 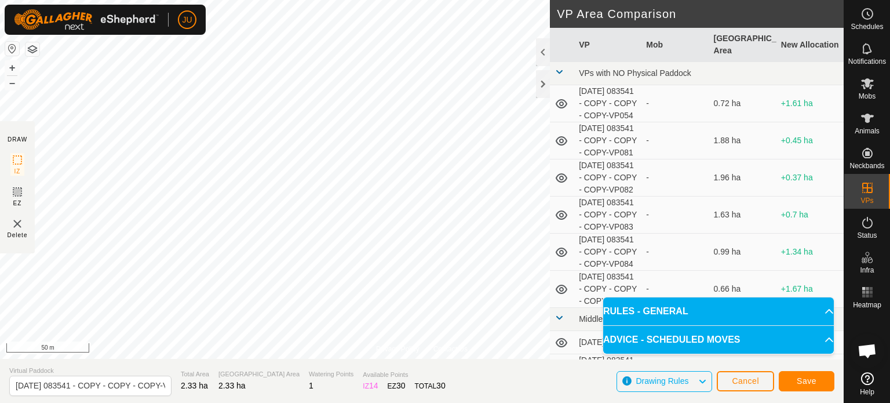 I want to click on span: 14, so click(x=374, y=385).